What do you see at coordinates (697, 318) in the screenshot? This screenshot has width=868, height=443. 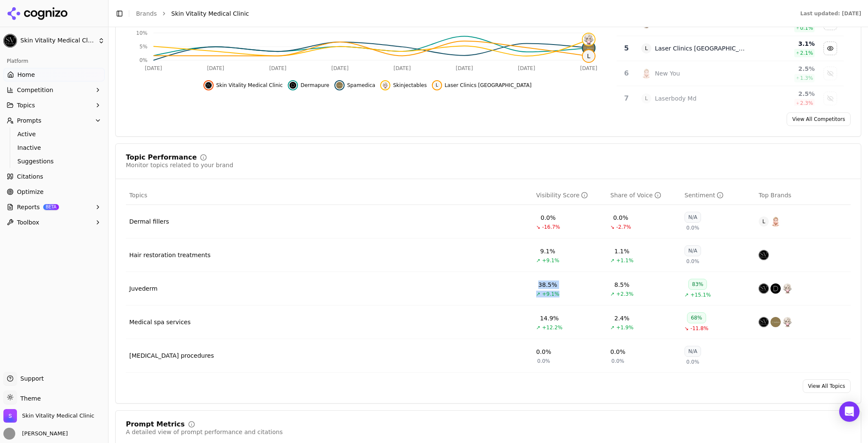 I see `div: 68%` at bounding box center [697, 318].